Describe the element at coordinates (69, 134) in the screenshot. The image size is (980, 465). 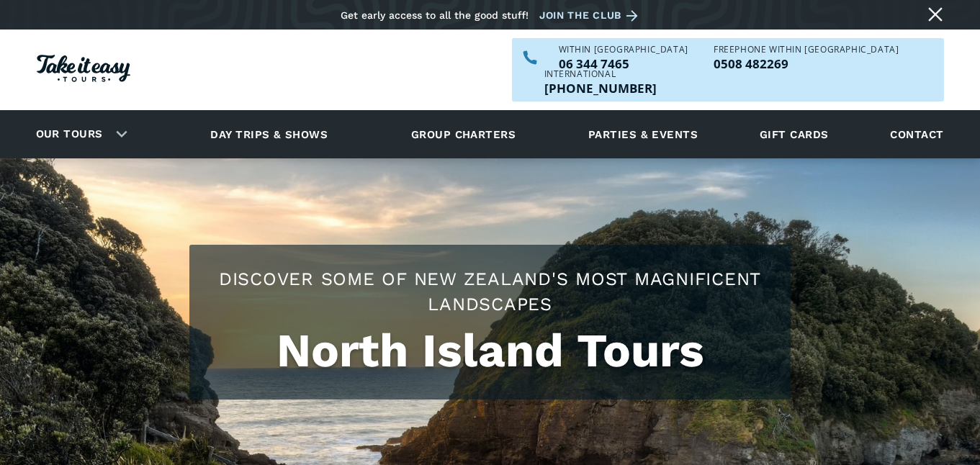
I see `a: Our tours` at that location.